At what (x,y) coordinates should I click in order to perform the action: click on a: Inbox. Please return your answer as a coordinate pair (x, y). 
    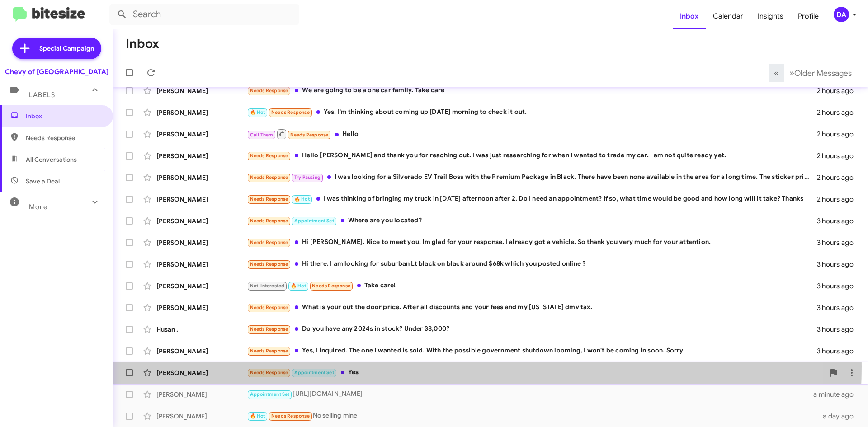
    Looking at the image, I should click on (690, 16).